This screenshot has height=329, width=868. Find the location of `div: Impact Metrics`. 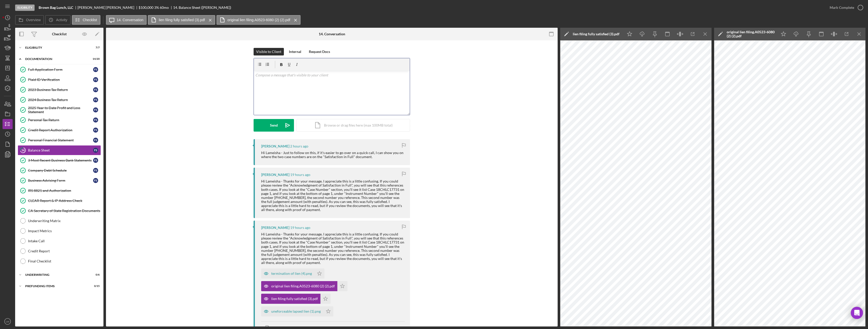

div: Impact Metrics is located at coordinates (65, 231).